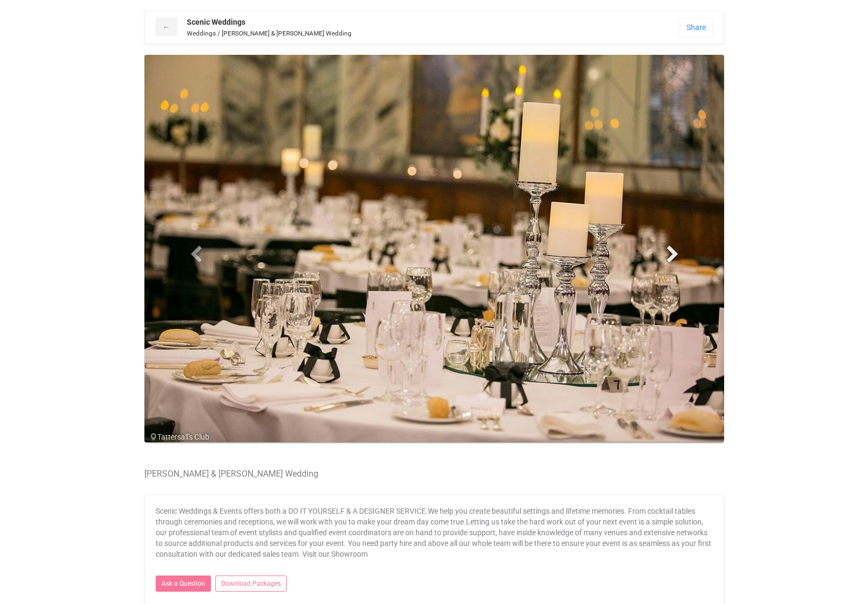 The image size is (868, 604). What do you see at coordinates (696, 28) in the screenshot?
I see `a: Share` at bounding box center [696, 28].